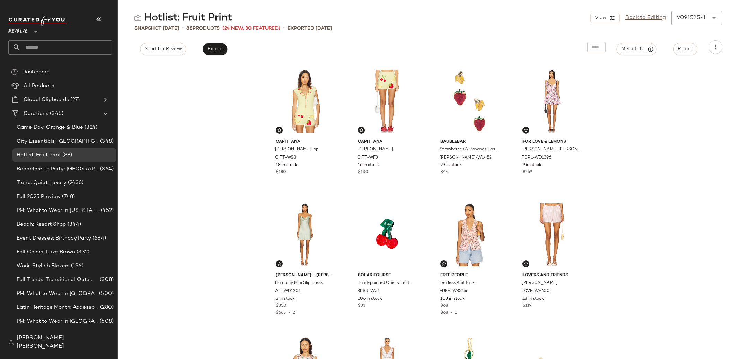  I want to click on span: View, so click(600, 18).